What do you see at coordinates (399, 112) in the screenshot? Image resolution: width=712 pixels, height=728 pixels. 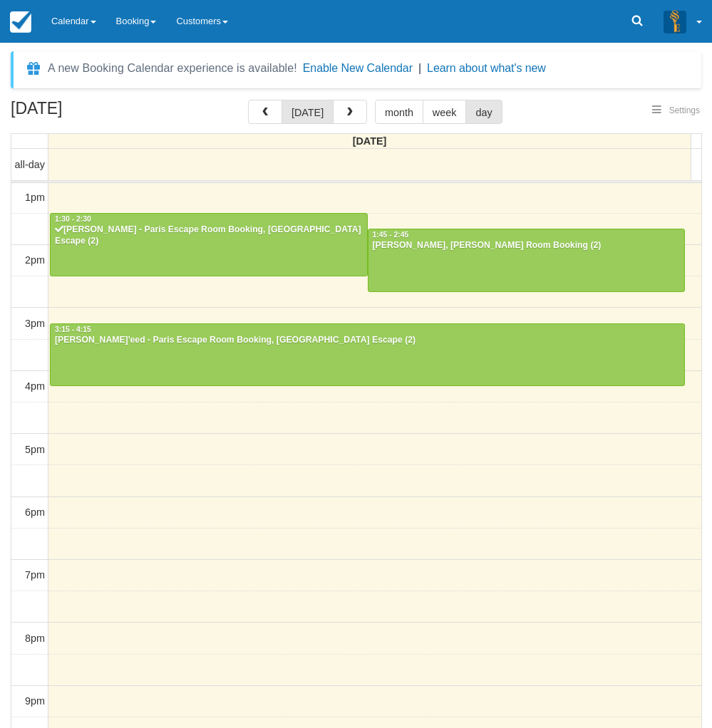 I see `button: month` at bounding box center [399, 112].